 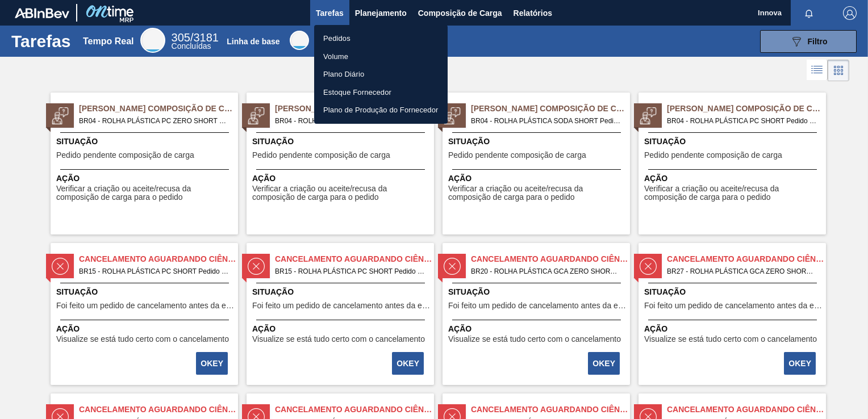 I want to click on a: Pedidos, so click(x=381, y=39).